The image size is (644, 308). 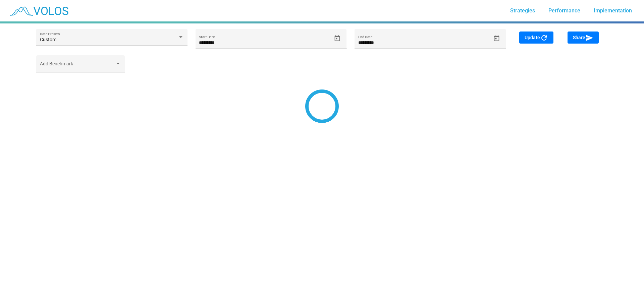 I want to click on button: Share, so click(x=582, y=37).